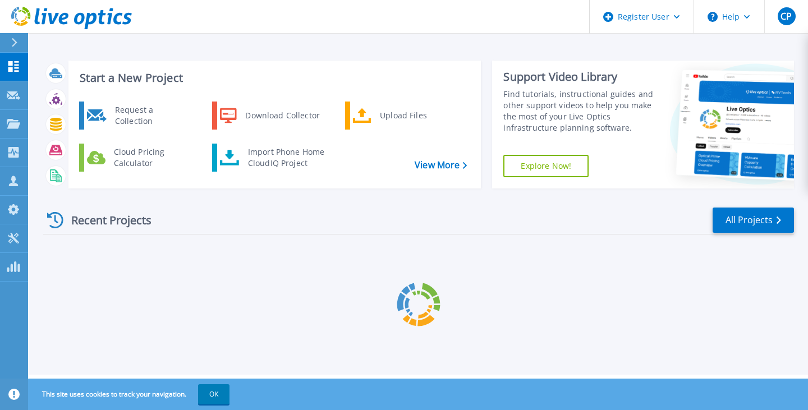 The height and width of the screenshot is (410, 808). I want to click on div: Cloud Pricing Calculator, so click(150, 158).